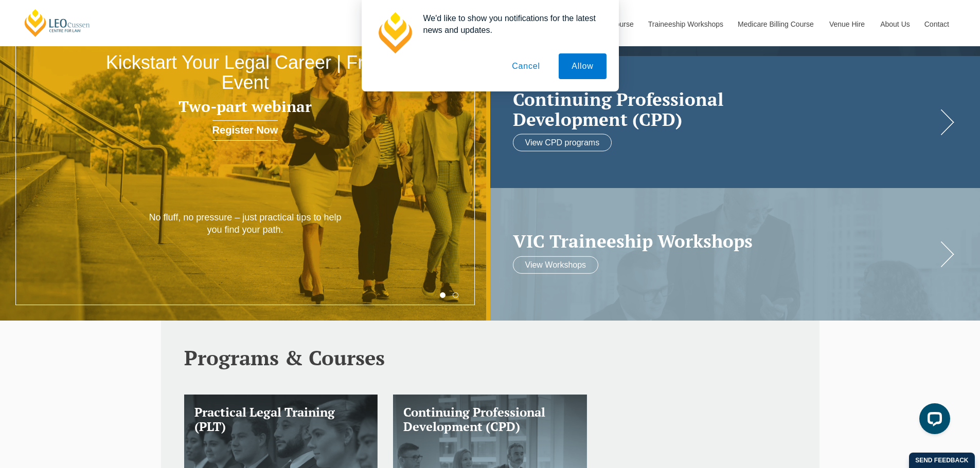 The width and height of the screenshot is (980, 468). I want to click on h2: Continuing Professional Development (CPD), so click(725, 109).